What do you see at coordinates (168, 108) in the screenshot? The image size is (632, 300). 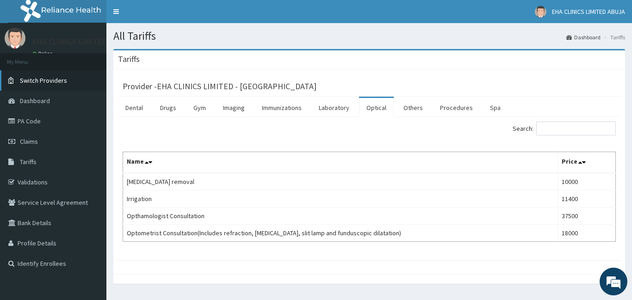 I see `a: Drugs` at bounding box center [168, 108].